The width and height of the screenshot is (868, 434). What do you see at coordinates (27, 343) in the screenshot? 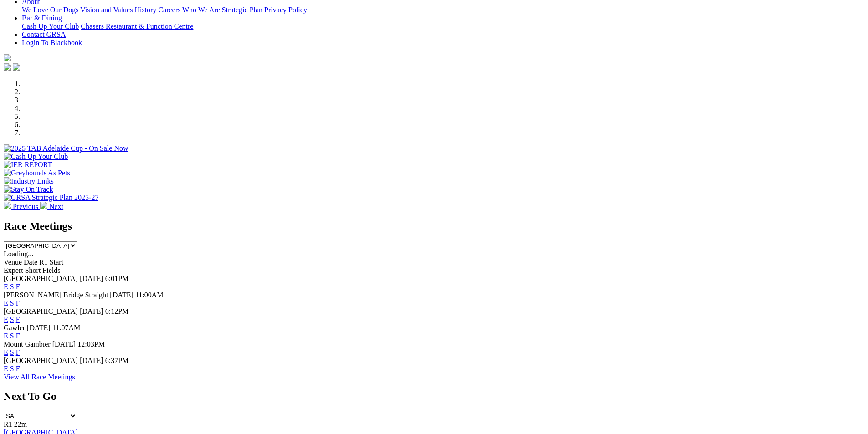
I see `span: Mount Gambier` at bounding box center [27, 343].